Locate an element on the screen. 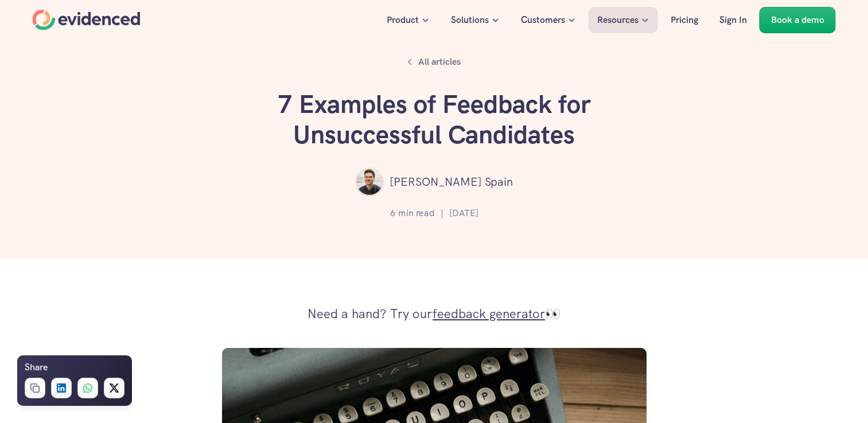 The width and height of the screenshot is (868, 423). a: Sign In is located at coordinates (733, 20).